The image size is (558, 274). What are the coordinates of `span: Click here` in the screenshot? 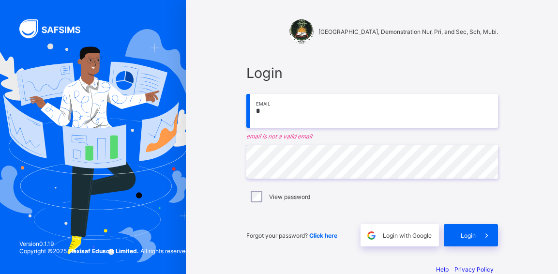 It's located at (323, 235).